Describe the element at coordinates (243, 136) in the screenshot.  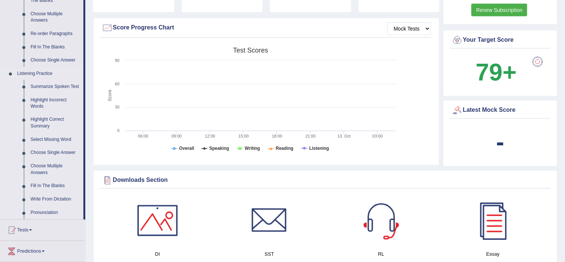
I see `text: 15:00` at that location.